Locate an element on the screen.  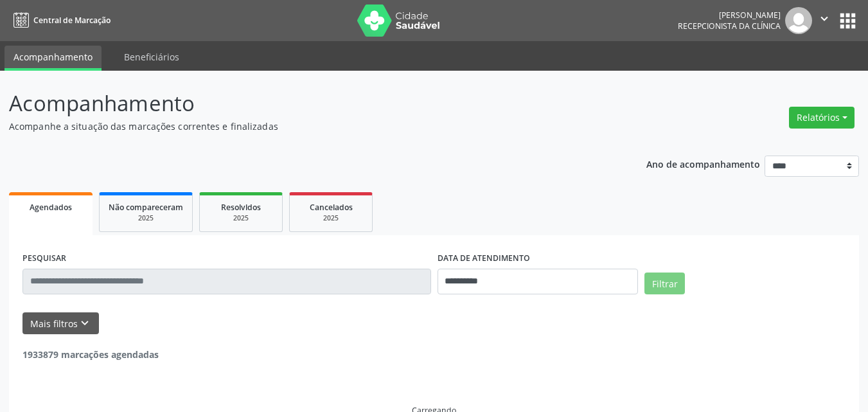
img: img is located at coordinates (799, 20).